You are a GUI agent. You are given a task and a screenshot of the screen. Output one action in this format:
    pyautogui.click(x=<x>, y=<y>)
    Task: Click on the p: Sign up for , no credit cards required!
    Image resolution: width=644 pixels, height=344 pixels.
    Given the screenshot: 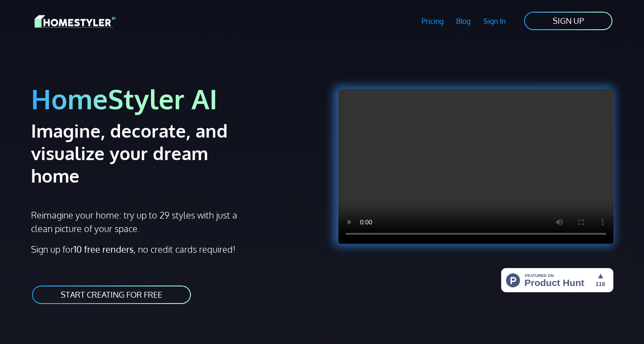 What is the action you would take?
    pyautogui.click(x=174, y=249)
    